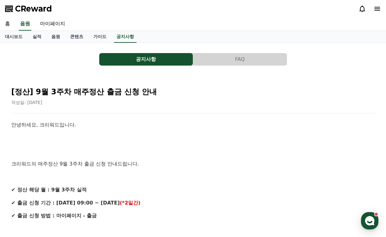 The height and width of the screenshot is (237, 386). Describe the element at coordinates (100, 37) in the screenshot. I see `a: 가이드` at that location.